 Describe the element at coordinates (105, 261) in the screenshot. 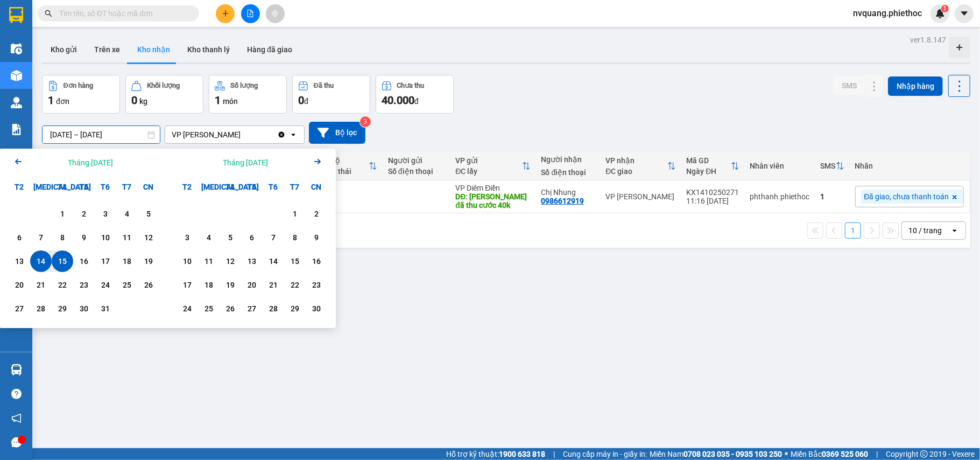

I see `div: Choose Thứ Sáu, tháng 10 17 2025. It's available.` at that location.